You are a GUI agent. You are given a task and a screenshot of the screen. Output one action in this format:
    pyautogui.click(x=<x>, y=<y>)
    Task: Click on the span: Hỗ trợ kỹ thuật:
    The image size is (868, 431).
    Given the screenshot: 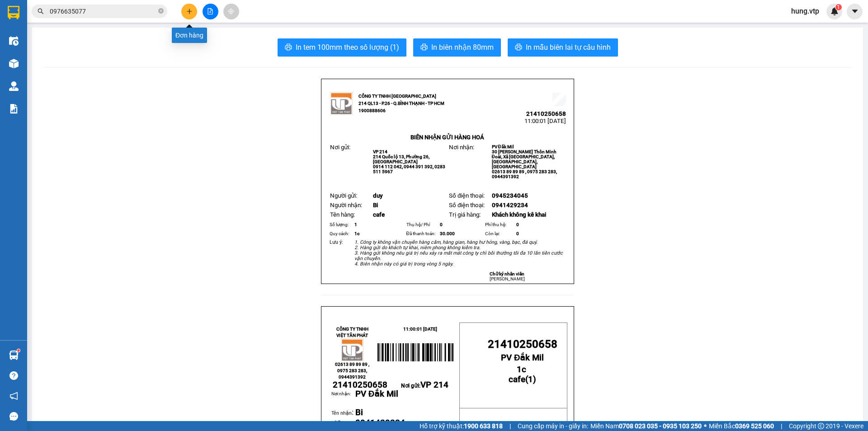 What is the action you would take?
    pyautogui.click(x=461, y=426)
    